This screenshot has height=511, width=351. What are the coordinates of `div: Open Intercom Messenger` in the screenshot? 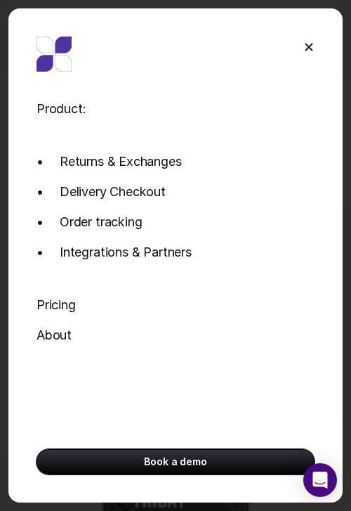 It's located at (320, 480).